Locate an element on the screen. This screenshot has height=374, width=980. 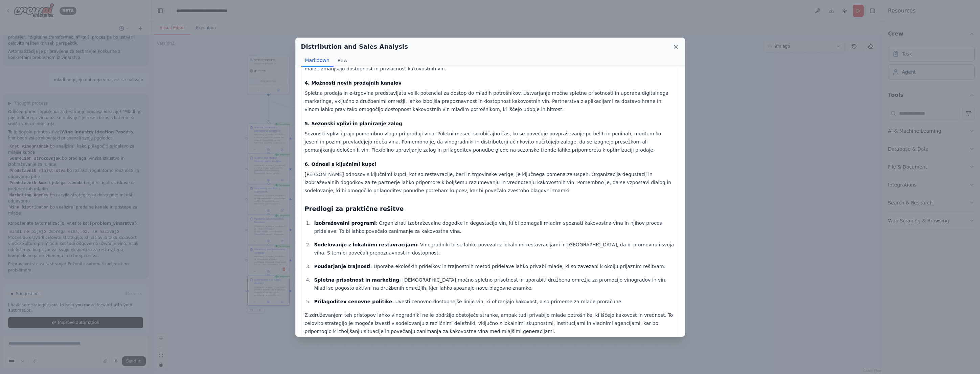
h4: 5. Sezonski vplivi in planiranje zalog is located at coordinates (490, 124).